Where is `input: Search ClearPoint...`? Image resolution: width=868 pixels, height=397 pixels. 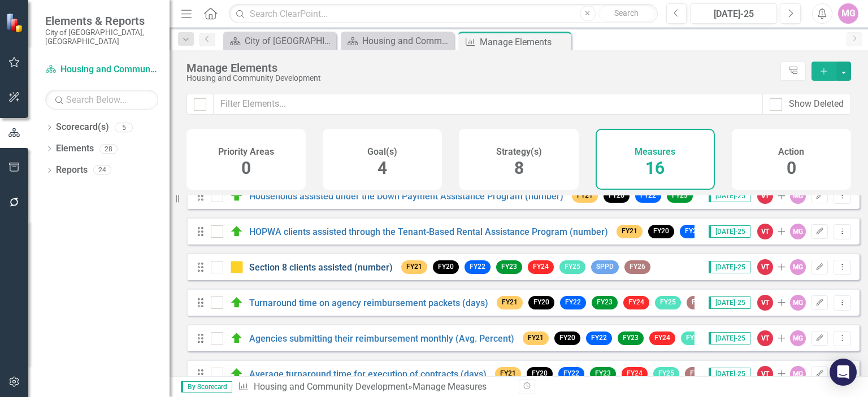 input: Search ClearPoint... is located at coordinates (443, 14).